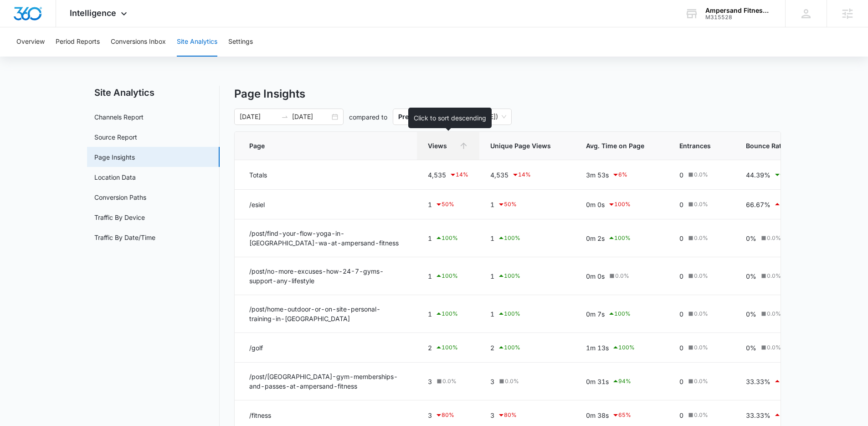 The image size is (868, 426). Describe the element at coordinates (622, 314) in the screenshot. I see `div: 0m 7s` at that location.